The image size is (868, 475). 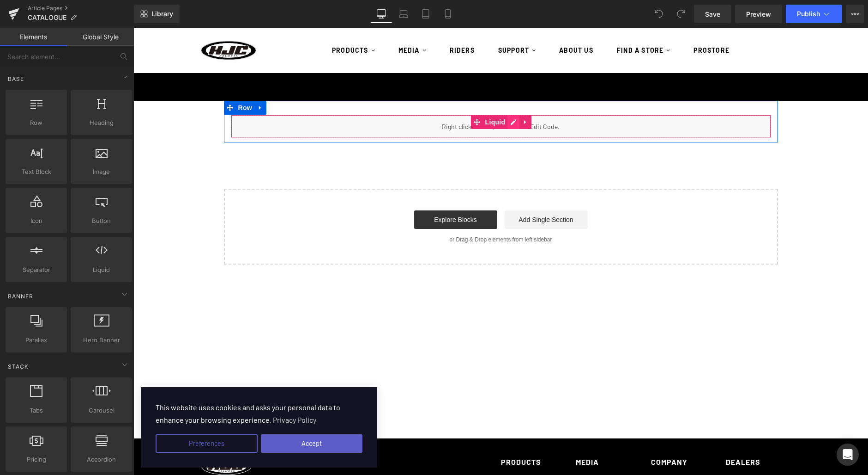 What do you see at coordinates (101, 339) in the screenshot?
I see `span: Hero Banner` at bounding box center [101, 339].